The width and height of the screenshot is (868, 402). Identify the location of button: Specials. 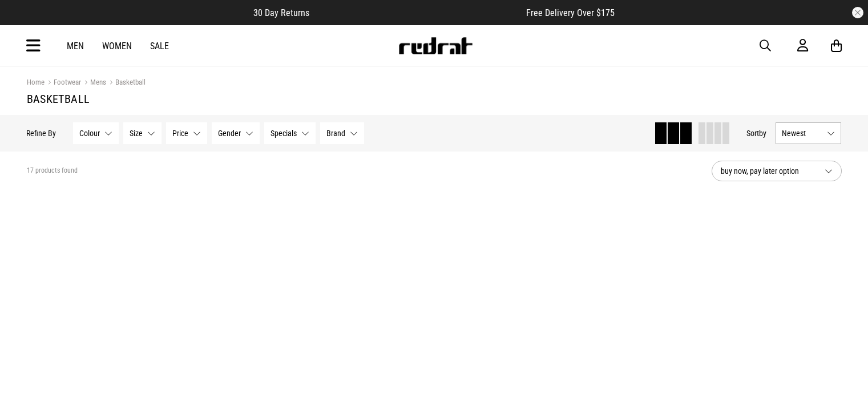
(291, 133).